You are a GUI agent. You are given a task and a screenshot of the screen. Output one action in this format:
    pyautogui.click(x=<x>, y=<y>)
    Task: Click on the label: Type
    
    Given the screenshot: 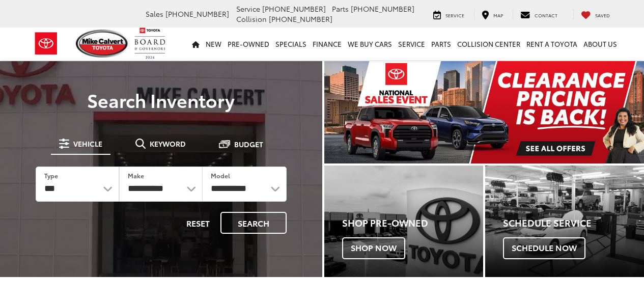 What is the action you would take?
    pyautogui.click(x=51, y=175)
    